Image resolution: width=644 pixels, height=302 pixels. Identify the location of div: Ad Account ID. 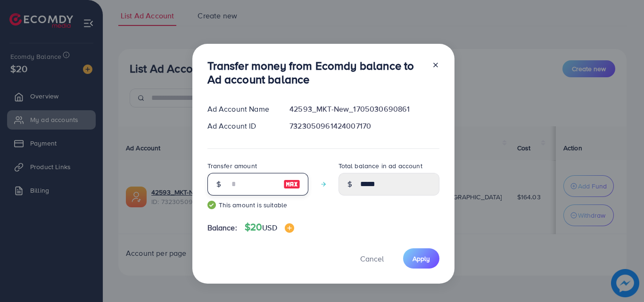
(241, 126).